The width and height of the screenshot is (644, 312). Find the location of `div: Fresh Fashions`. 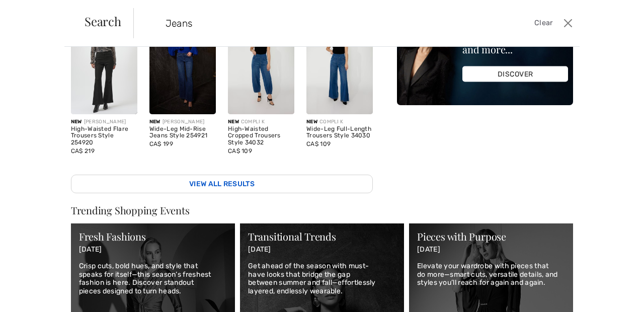

div: Fresh Fashions is located at coordinates (153, 237).